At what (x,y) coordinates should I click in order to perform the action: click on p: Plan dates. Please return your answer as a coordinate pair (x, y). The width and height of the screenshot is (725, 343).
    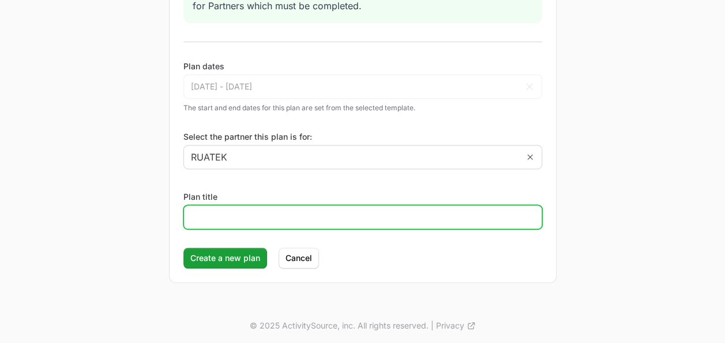
    Looking at the image, I should click on (363, 66).